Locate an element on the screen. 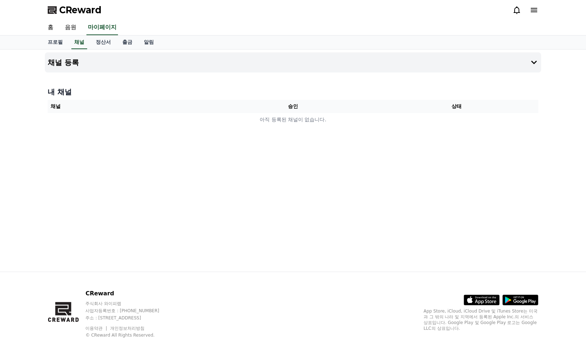  p: CReward is located at coordinates (129, 294).